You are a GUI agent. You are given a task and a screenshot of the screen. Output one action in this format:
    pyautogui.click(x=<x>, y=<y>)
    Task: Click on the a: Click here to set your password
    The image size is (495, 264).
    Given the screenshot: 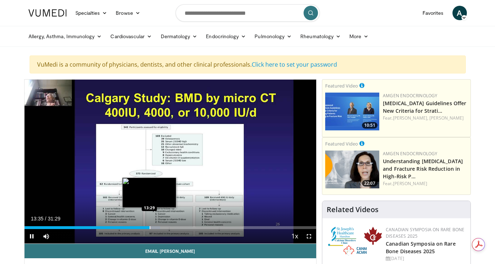 What is the action you would take?
    pyautogui.click(x=294, y=65)
    